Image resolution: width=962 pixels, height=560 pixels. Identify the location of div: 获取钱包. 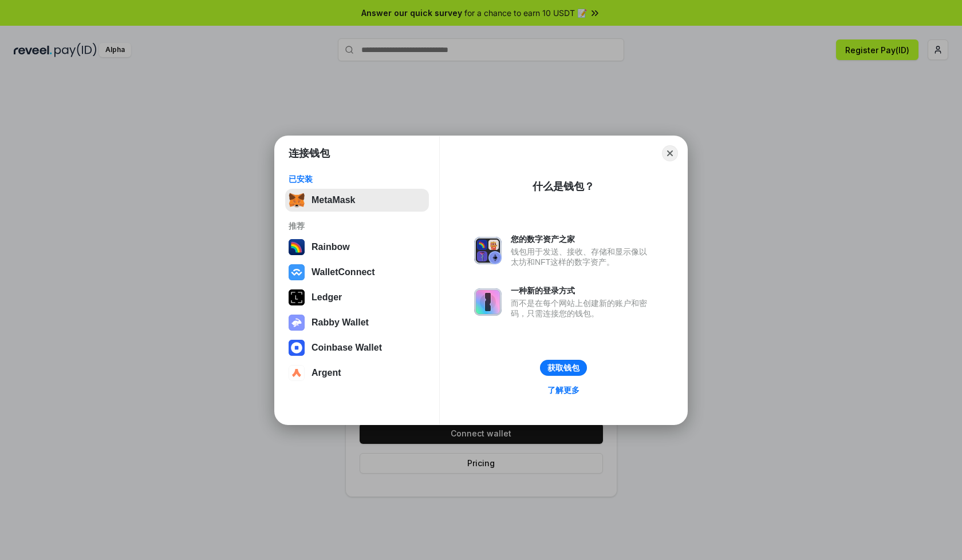
(563, 368).